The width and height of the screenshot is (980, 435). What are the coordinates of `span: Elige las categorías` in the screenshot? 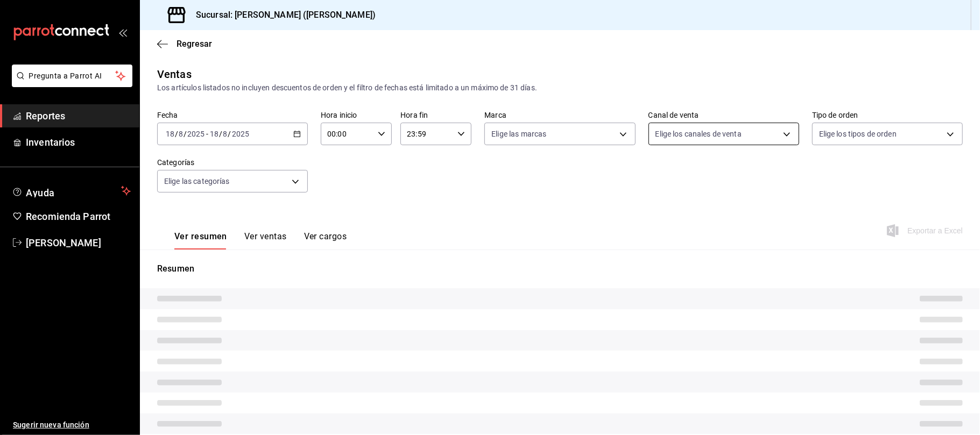 It's located at (197, 181).